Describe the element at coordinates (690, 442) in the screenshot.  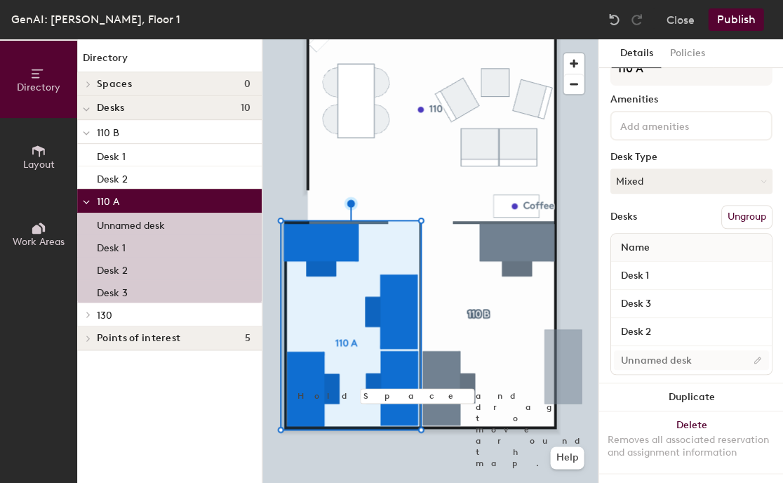
I see `button: DeleteRemoves all associated reservation and assignment information` at that location.